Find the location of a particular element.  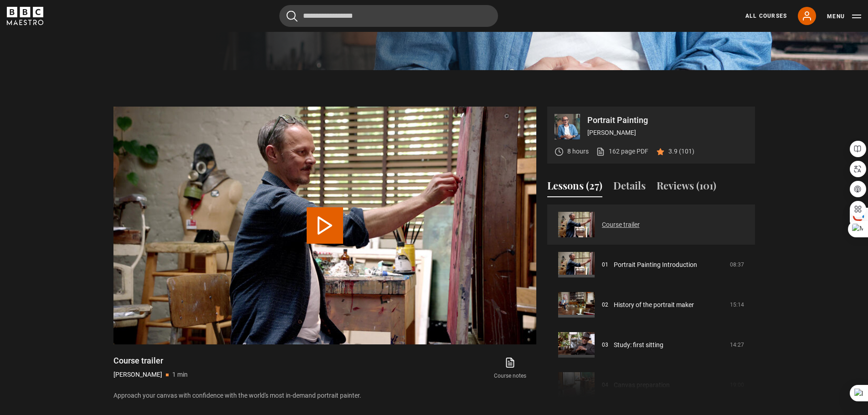

a: Course trailer is located at coordinates (620, 225).